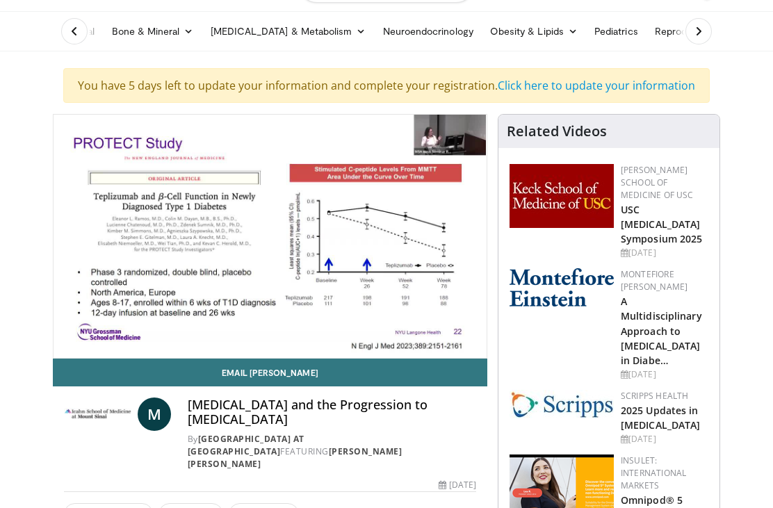  What do you see at coordinates (596, 85) in the screenshot?
I see `a: Click here to update your information` at bounding box center [596, 85].